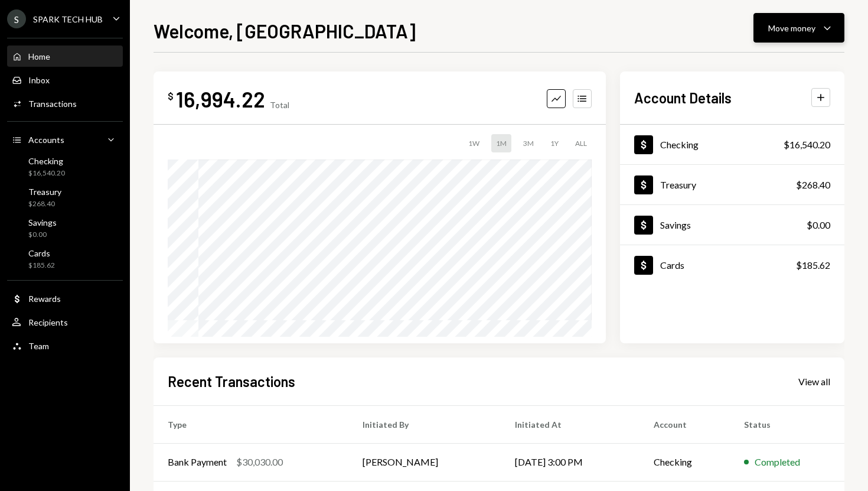 The width and height of the screenshot is (868, 491). What do you see at coordinates (683, 98) in the screenshot?
I see `h2: Account Details` at bounding box center [683, 98].